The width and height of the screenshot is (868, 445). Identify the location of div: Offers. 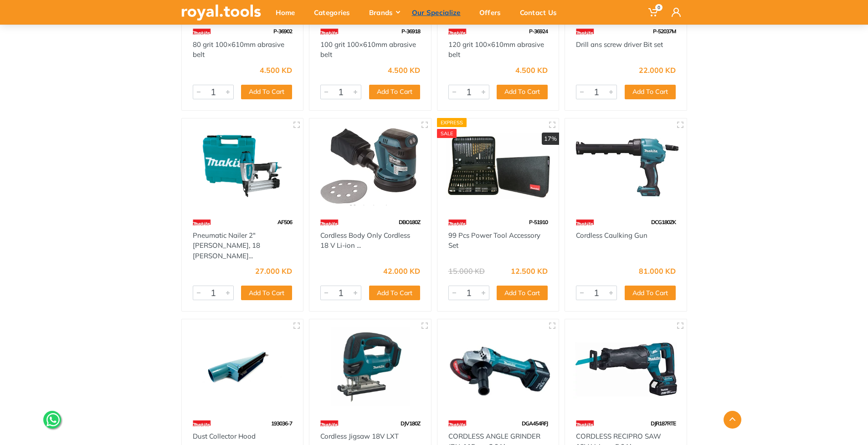
(493, 12).